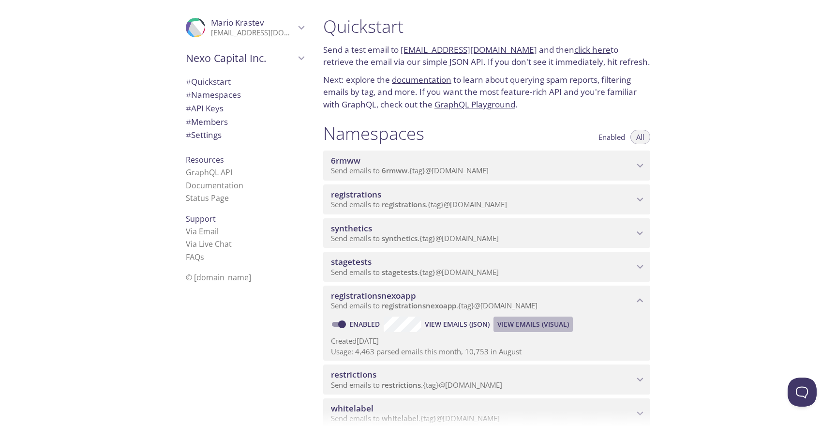 The image size is (836, 426). I want to click on a: Enabled, so click(366, 324).